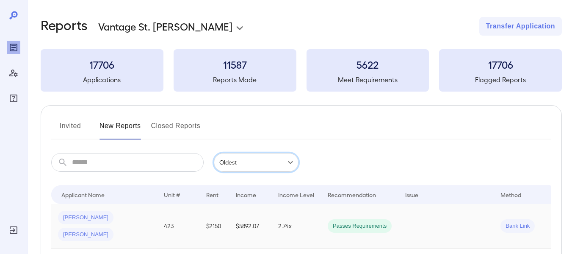 The height and width of the screenshot is (254, 572). What do you see at coordinates (14, 47) in the screenshot?
I see `div: Reports` at bounding box center [14, 47].